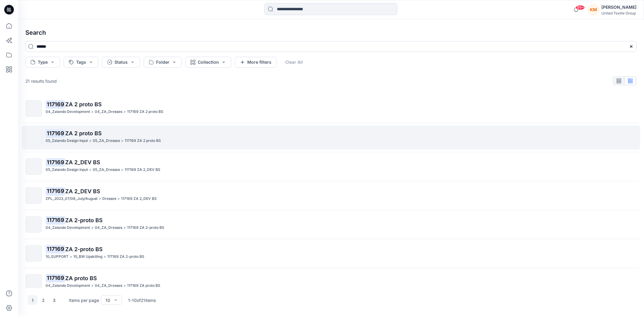 This screenshot has width=644, height=317. Describe the element at coordinates (593, 10) in the screenshot. I see `div: KM` at that location.